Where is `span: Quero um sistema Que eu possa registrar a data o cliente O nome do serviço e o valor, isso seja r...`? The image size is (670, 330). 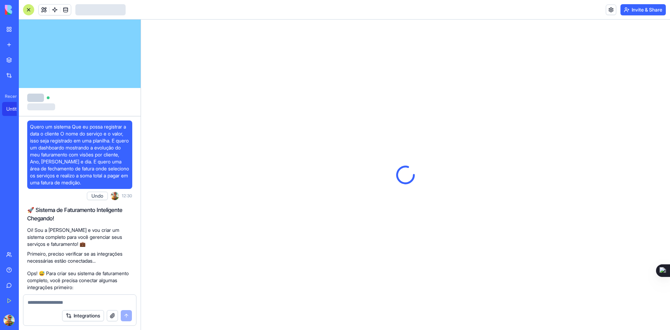
span: Quero um sistema Que eu possa registrar a data o cliente O nome do serviço e o valor, isso seja r... is located at coordinates (80, 155).